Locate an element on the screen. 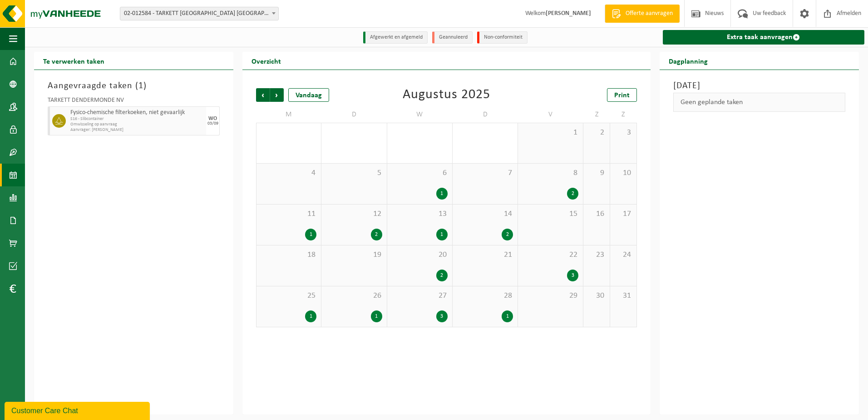 The height and width of the screenshot is (420, 868). span: 26 is located at coordinates (354, 296).